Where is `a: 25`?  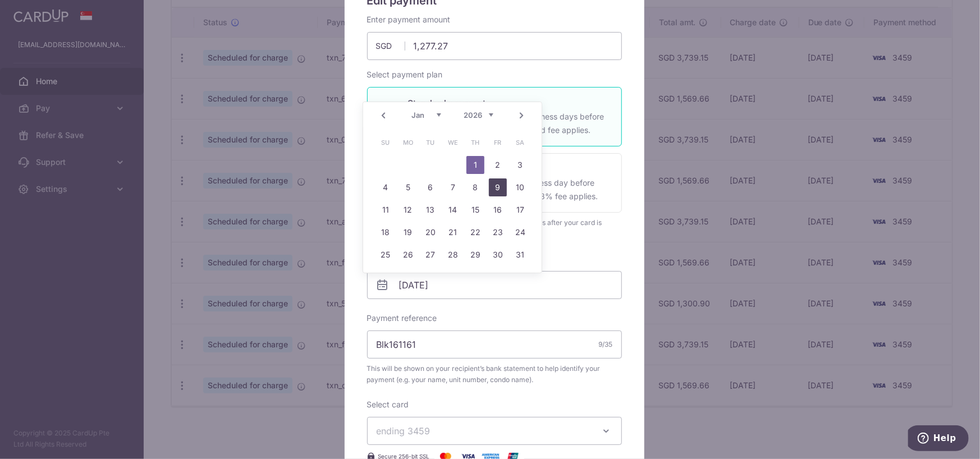 a: 25 is located at coordinates (386, 255).